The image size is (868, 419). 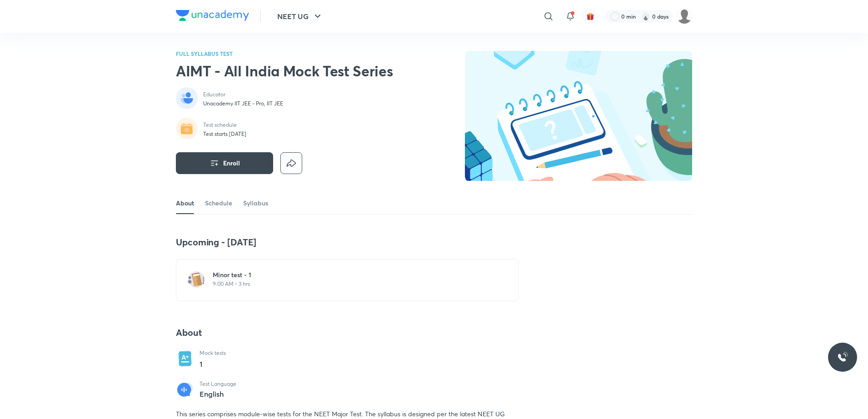 What do you see at coordinates (352, 284) in the screenshot?
I see `p: 9:00 AM • 3 hrs` at bounding box center [352, 284].